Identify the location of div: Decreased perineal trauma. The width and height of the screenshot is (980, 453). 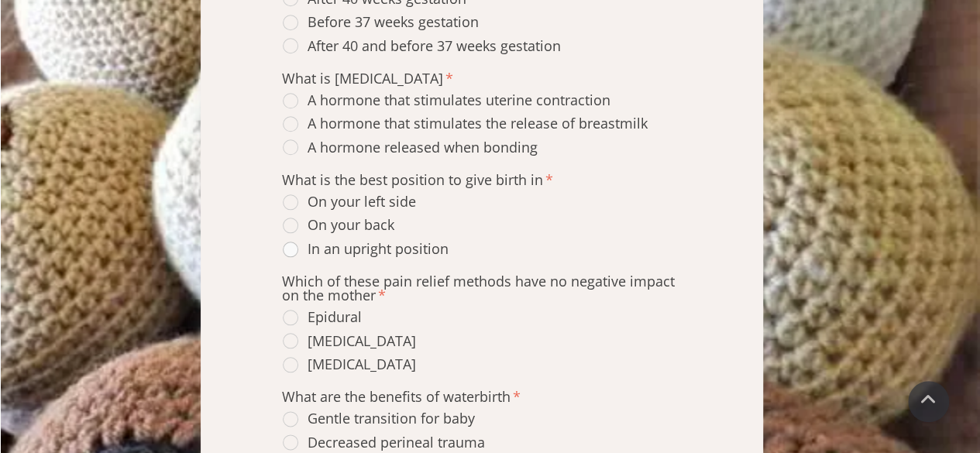
(384, 443).